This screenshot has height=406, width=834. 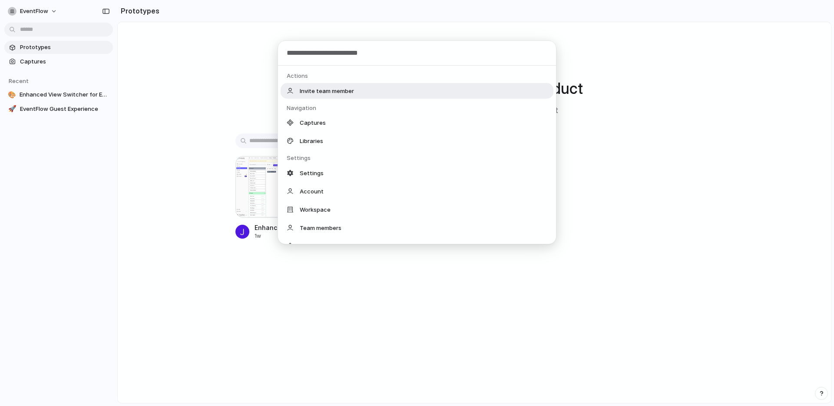 What do you see at coordinates (315, 209) in the screenshot?
I see `span: Workspace` at bounding box center [315, 209].